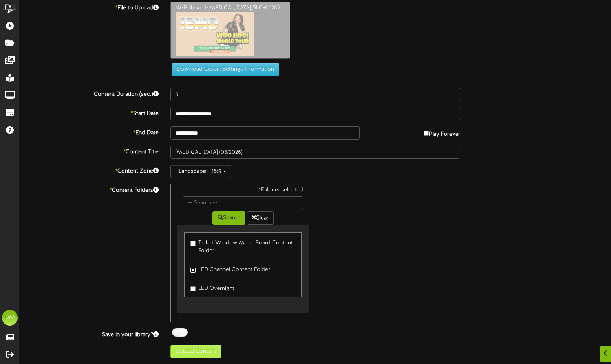  I want to click on a: Download Export Settings Information, so click(223, 69).